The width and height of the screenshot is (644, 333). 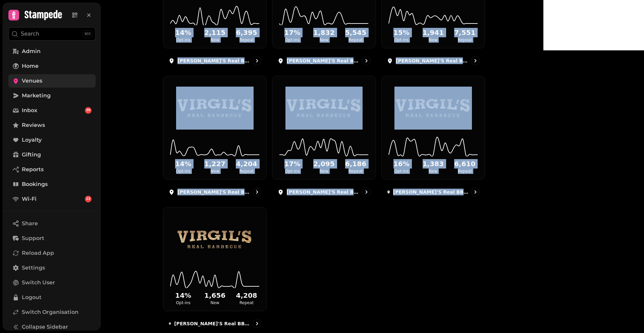 I want to click on h2: 1,941, so click(x=433, y=32).